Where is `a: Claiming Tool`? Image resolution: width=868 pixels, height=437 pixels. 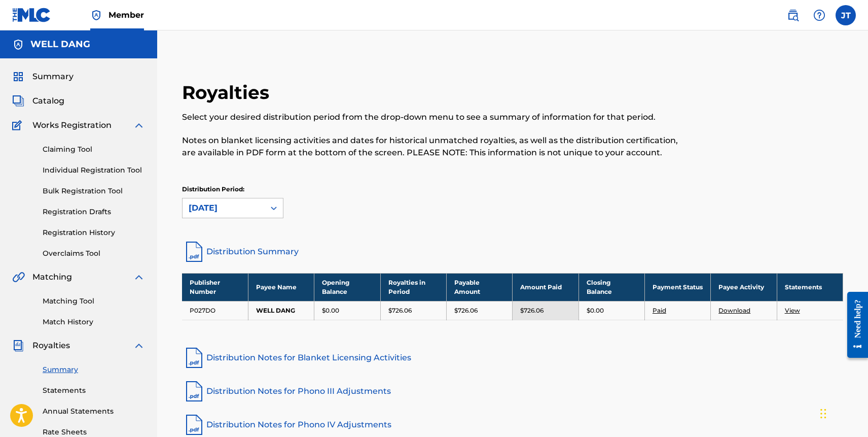 a: Claiming Tool is located at coordinates (94, 149).